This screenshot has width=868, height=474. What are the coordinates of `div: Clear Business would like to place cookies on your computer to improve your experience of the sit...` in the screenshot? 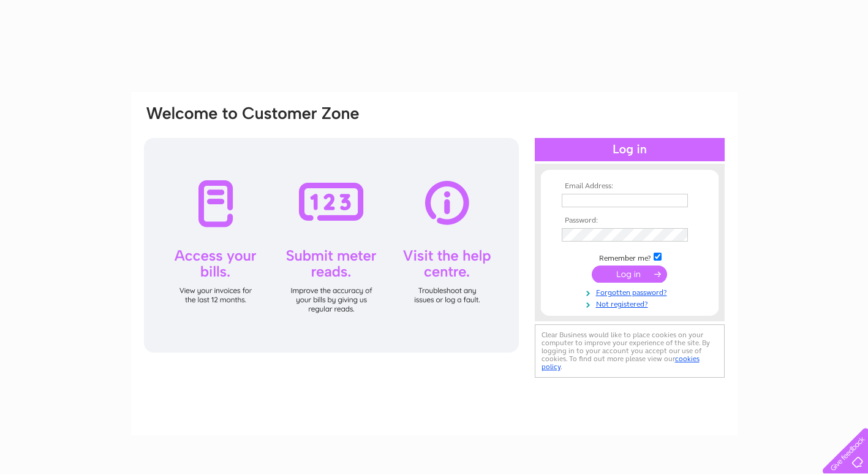 It's located at (630, 350).